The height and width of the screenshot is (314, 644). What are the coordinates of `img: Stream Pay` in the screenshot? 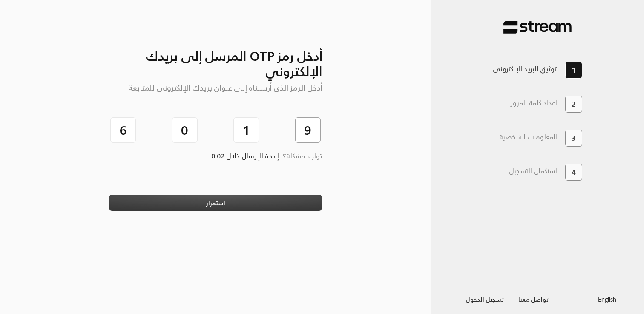 It's located at (537, 27).